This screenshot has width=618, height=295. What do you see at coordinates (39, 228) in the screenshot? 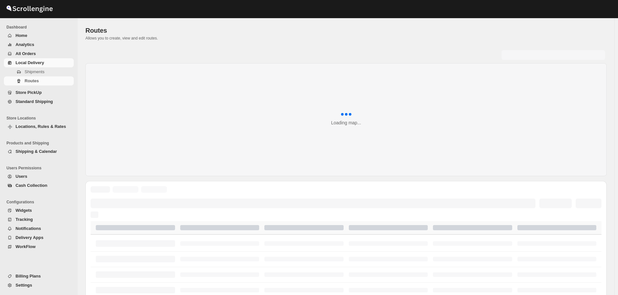
I see `button: Notifications` at bounding box center [39, 228].